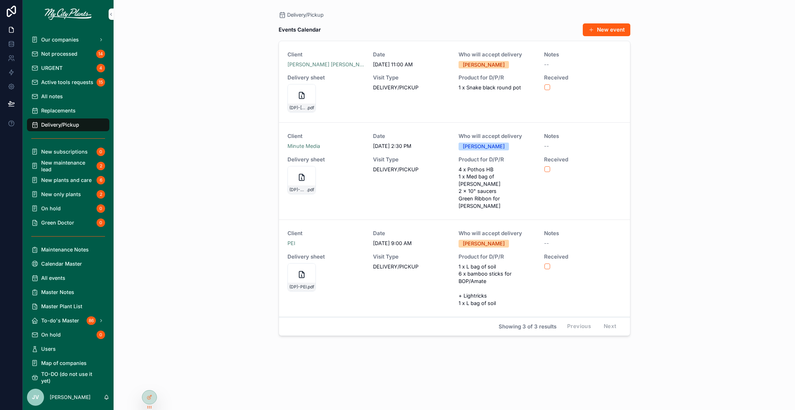 Image resolution: width=795 pixels, height=410 pixels. I want to click on span: New subscriptions, so click(64, 151).